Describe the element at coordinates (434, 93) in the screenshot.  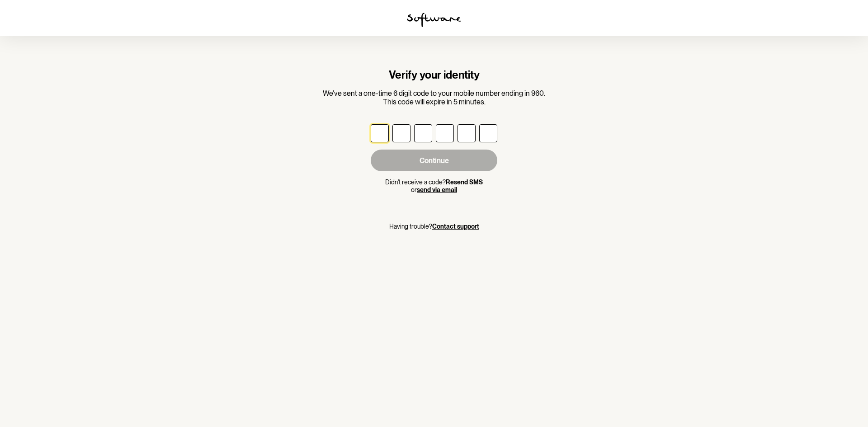
I see `p: We've sent a one-time 6 digit code to your mobile number ending in 960.` at that location.